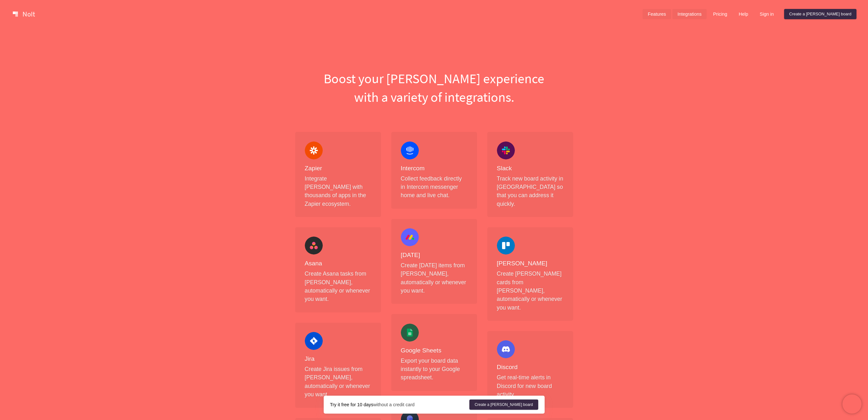 This screenshot has height=420, width=868. Describe the element at coordinates (338, 359) in the screenshot. I see `h4: Jira` at that location.